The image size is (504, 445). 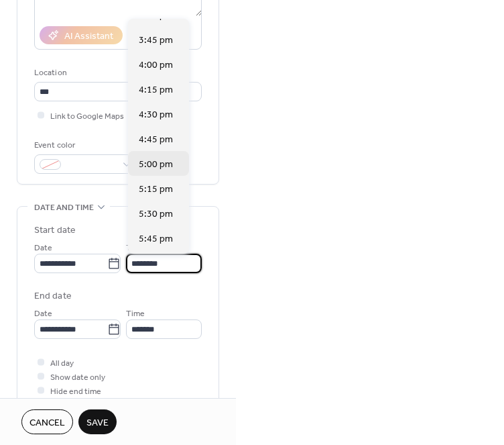 What do you see at coordinates (84, 145) in the screenshot?
I see `div: Event color` at bounding box center [84, 145].